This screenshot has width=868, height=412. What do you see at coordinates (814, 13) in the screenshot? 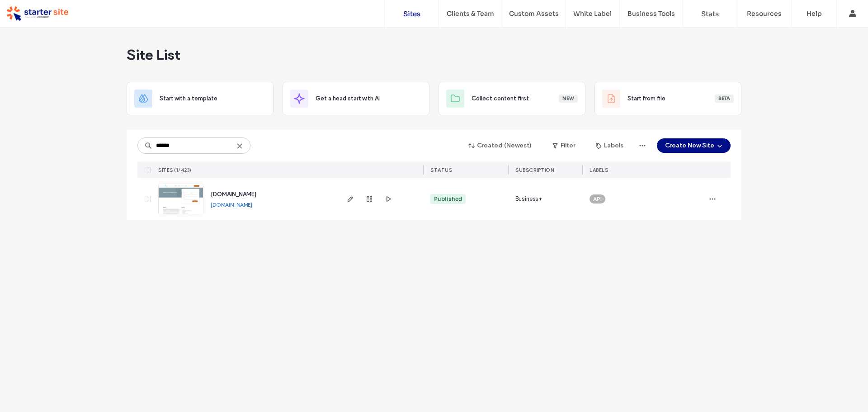
I see `label: Help` at bounding box center [814, 13].